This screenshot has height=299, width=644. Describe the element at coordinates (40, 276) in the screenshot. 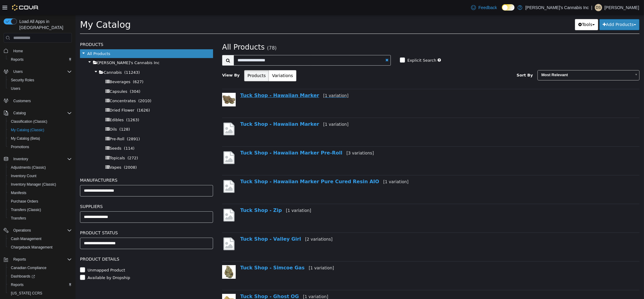

I see `span: Dashboards` at that location.